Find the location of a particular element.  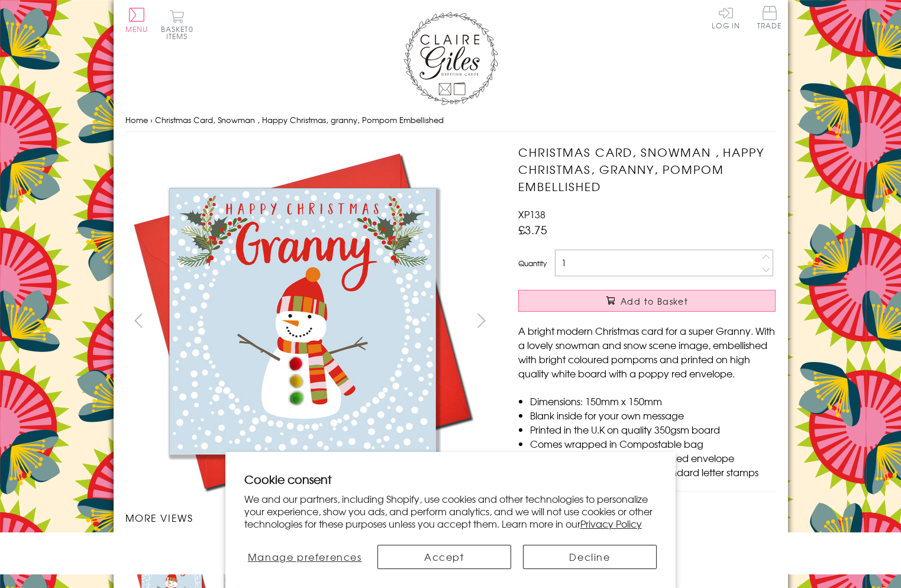

li: Comes wrapped in Compostable bag is located at coordinates (653, 444).